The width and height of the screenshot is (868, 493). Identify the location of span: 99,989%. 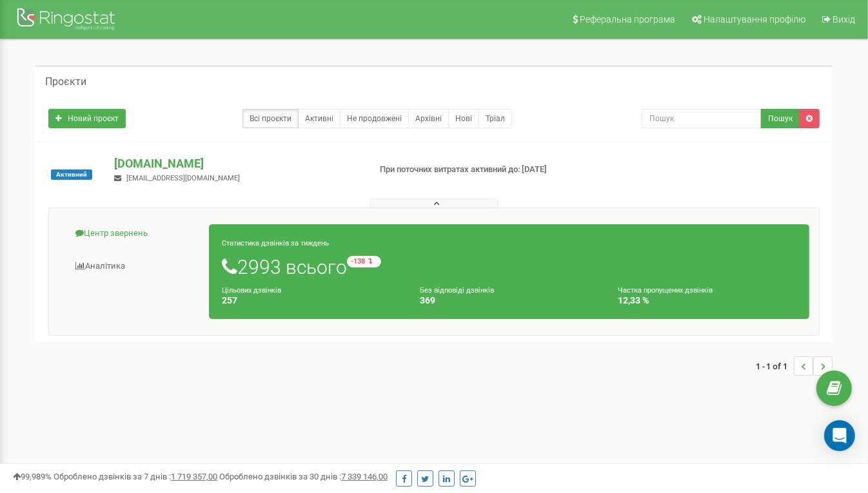
(32, 476).